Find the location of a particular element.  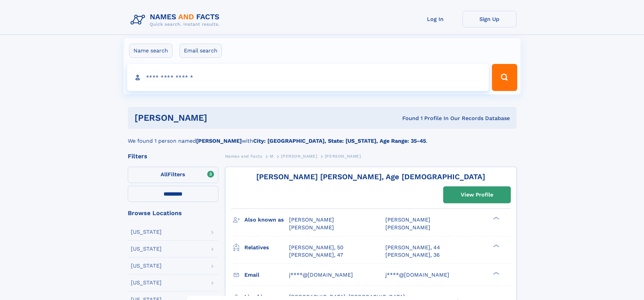

a: M is located at coordinates (272, 156).